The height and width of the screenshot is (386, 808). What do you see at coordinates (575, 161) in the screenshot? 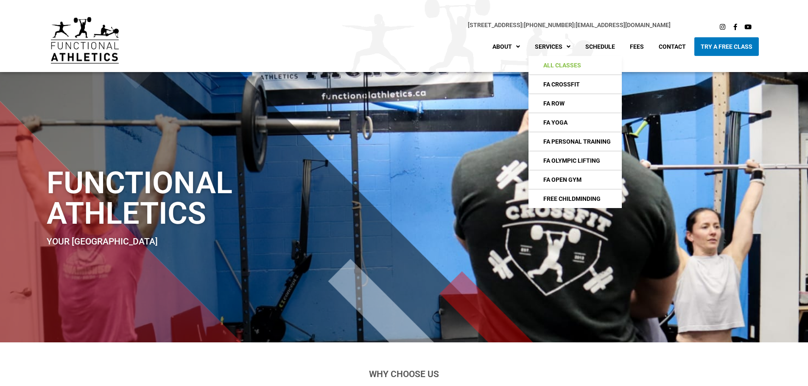
I see `a: FA Olympic Lifting` at bounding box center [575, 161].